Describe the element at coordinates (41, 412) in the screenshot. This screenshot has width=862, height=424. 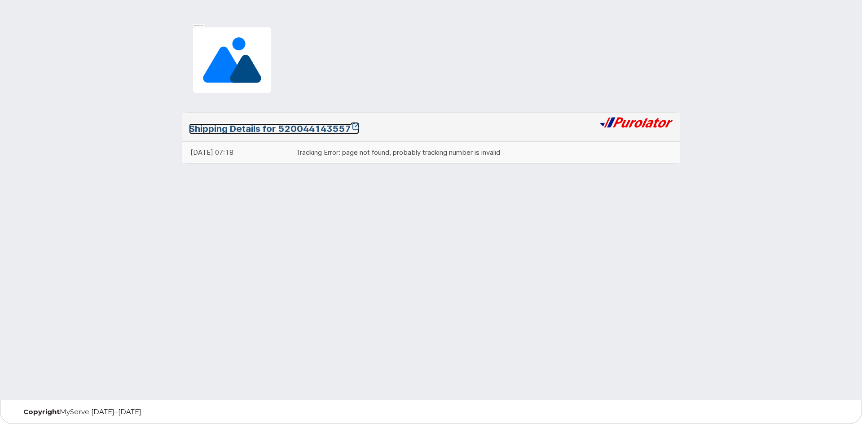
I see `strong: Copyright` at that location.